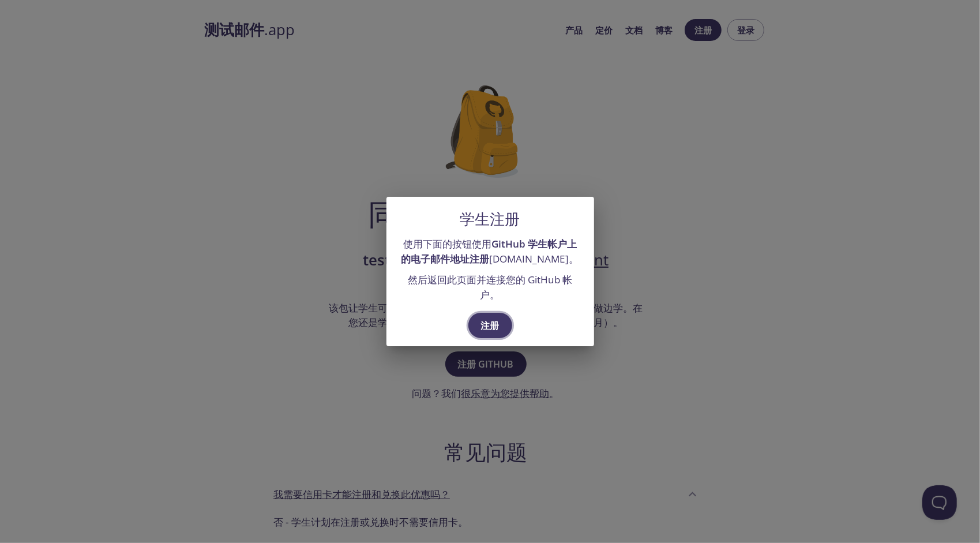 The width and height of the screenshot is (980, 543). Describe the element at coordinates (490, 326) in the screenshot. I see `button: 注册` at that location.